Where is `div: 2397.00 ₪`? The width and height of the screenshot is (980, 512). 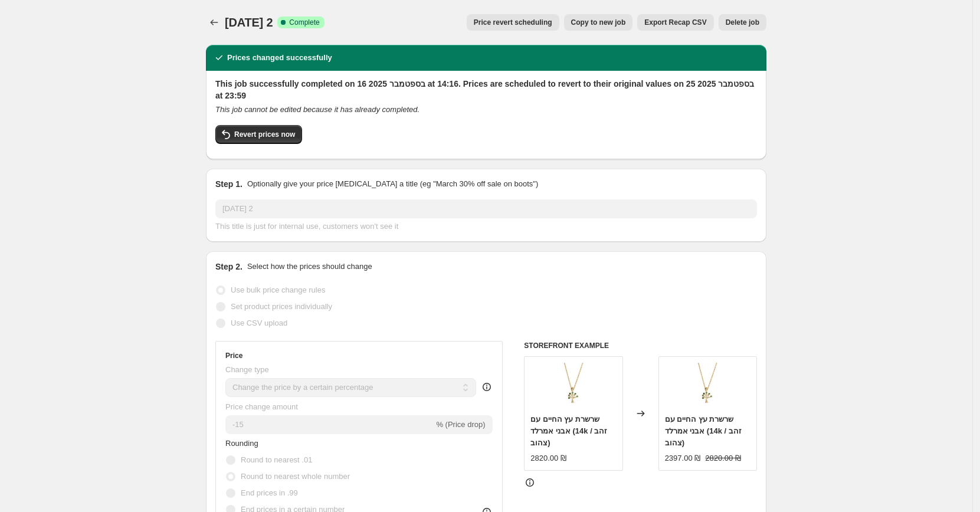 div: 2397.00 ₪ is located at coordinates (682, 459).